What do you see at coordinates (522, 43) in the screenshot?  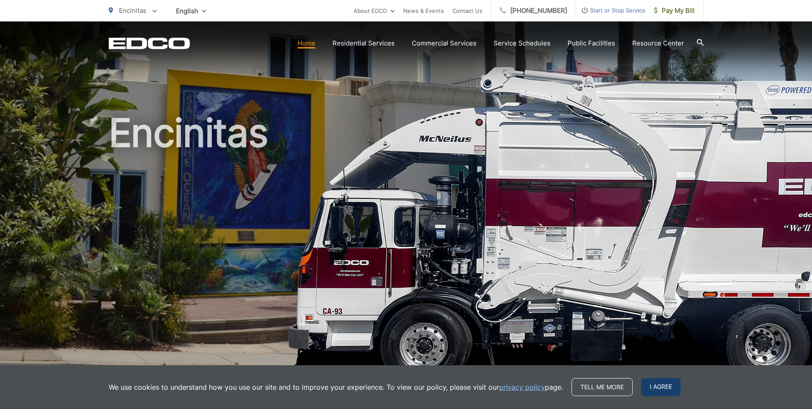 I see `a: Service Schedules` at bounding box center [522, 43].